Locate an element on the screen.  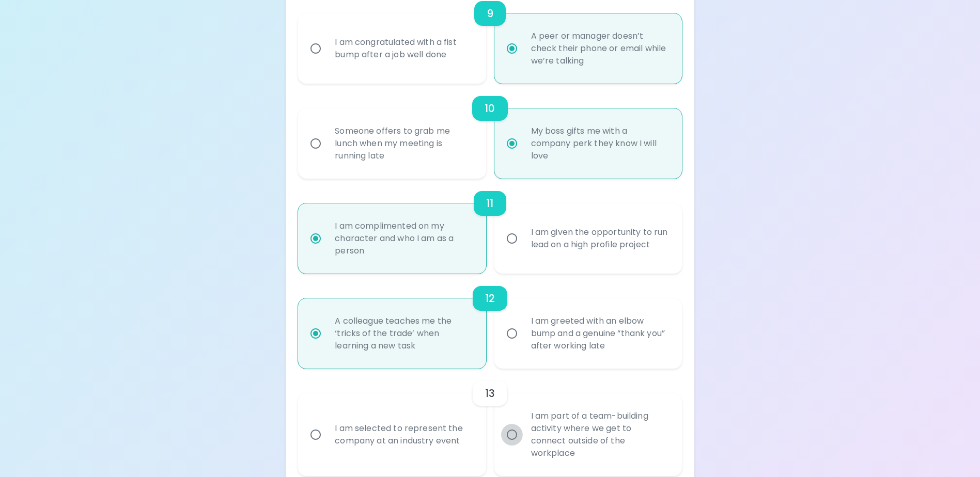
h6: 11 is located at coordinates (490, 203).